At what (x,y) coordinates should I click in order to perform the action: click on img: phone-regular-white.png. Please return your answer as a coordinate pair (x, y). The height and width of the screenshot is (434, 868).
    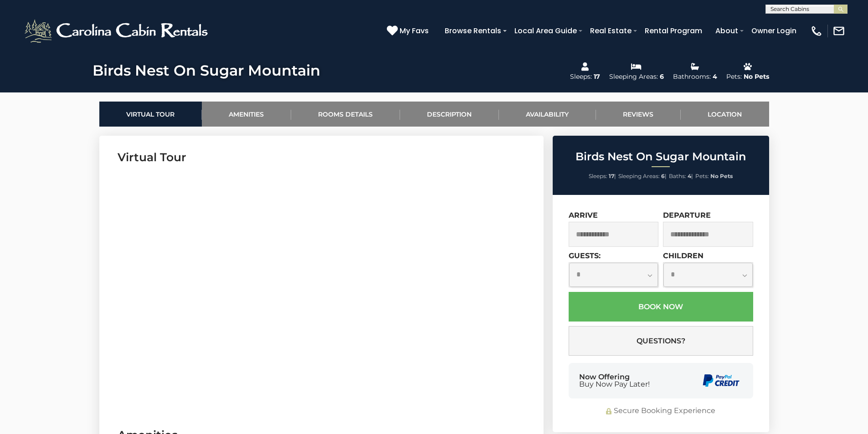
    Looking at the image, I should click on (816, 31).